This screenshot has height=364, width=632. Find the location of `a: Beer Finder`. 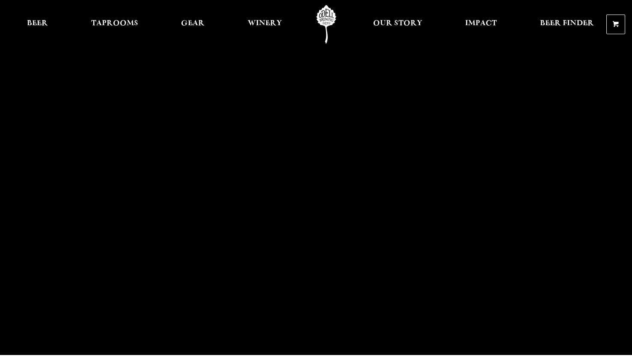

a: Beer Finder is located at coordinates (566, 25).